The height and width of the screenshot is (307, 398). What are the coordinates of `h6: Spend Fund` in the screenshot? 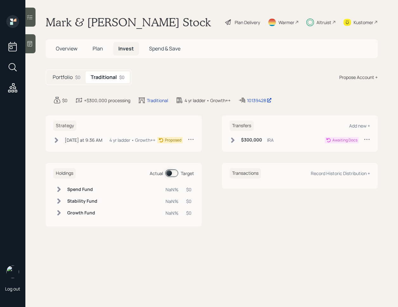 It's located at (82, 189).